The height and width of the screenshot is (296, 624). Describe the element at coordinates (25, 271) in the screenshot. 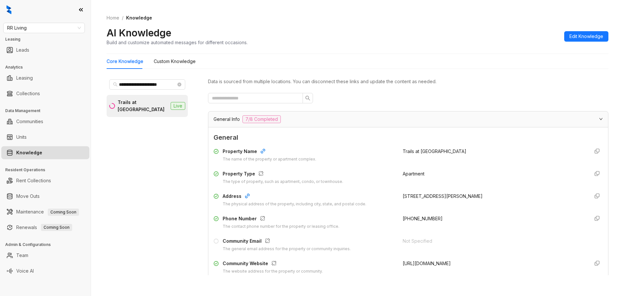

I see `a: Voice AI` at that location.